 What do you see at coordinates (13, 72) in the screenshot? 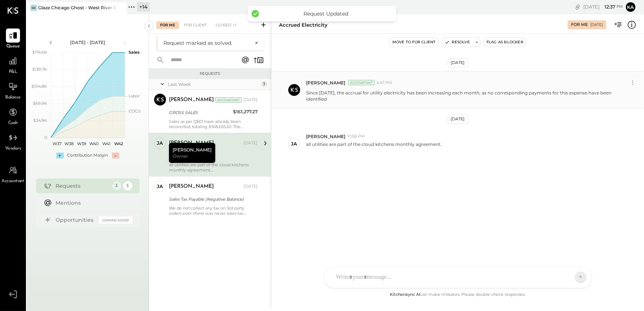
I see `span: P&L` at bounding box center [13, 72].